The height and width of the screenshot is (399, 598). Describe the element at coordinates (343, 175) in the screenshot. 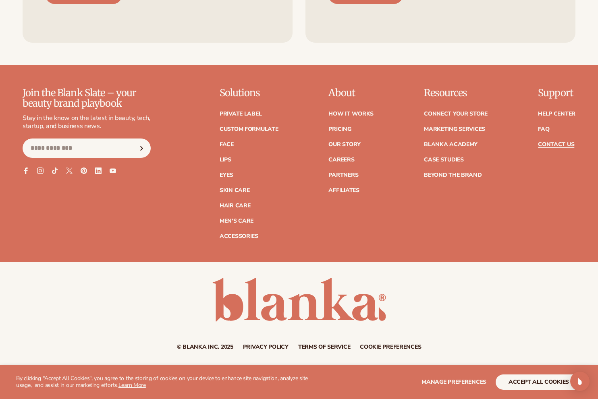

I see `a: Partners` at that location.